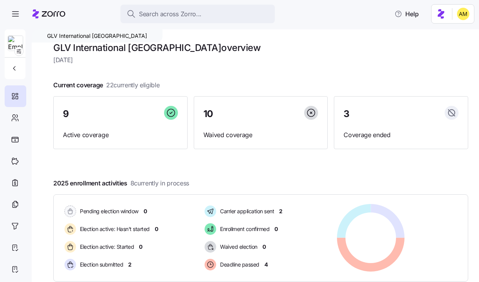 This screenshot has height=282, width=479. What do you see at coordinates (239, 264) in the screenshot?
I see `span: Deadline passed` at bounding box center [239, 264].